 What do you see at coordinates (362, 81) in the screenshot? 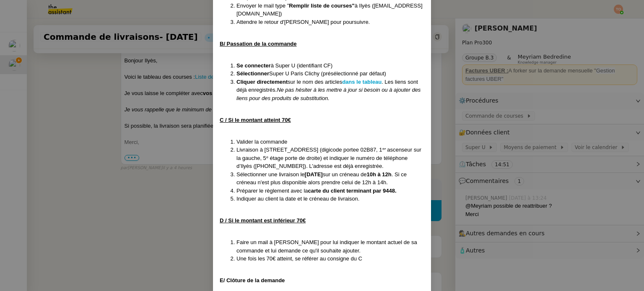
I see `strong: dans le tableau` at bounding box center [362, 81].